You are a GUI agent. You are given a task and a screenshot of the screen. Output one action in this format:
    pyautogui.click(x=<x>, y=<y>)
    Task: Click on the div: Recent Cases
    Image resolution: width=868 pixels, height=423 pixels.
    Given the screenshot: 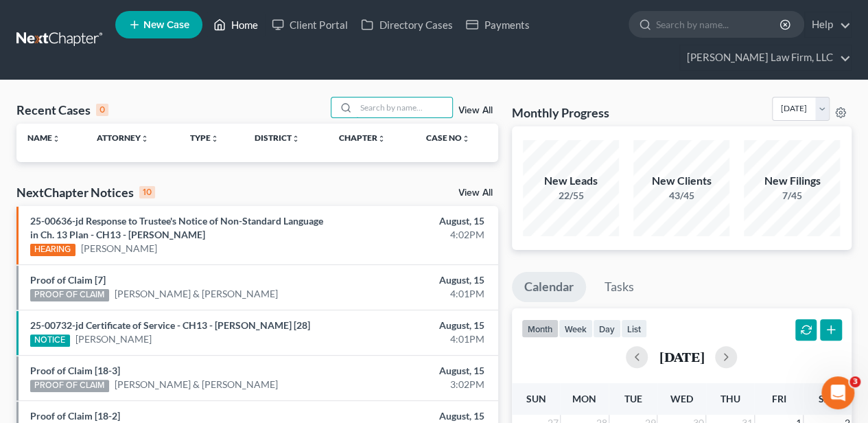 What is the action you would take?
    pyautogui.click(x=63, y=110)
    